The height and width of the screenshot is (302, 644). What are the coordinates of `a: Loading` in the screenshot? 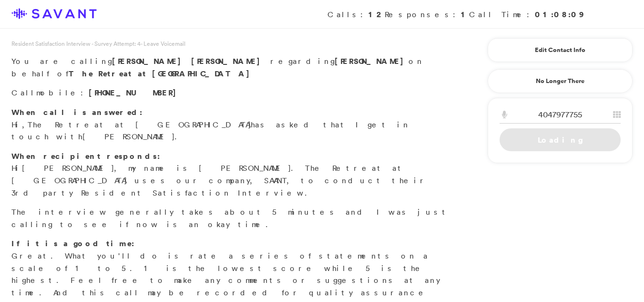 It's located at (560, 140).